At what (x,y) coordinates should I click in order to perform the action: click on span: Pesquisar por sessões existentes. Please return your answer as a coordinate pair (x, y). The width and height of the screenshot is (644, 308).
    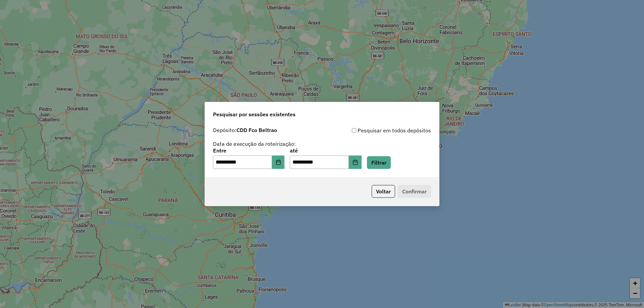
    Looking at the image, I should click on (254, 114).